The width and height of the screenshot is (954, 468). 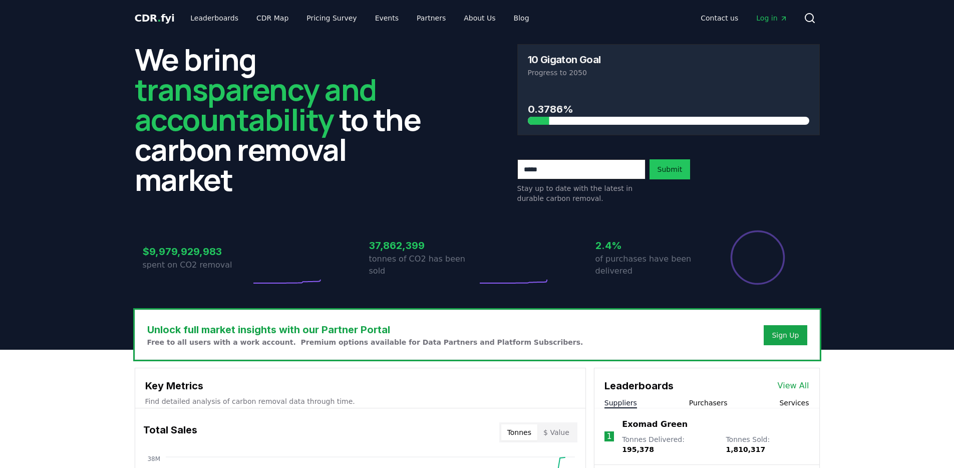 I want to click on h3: 2.4%, so click(x=649, y=245).